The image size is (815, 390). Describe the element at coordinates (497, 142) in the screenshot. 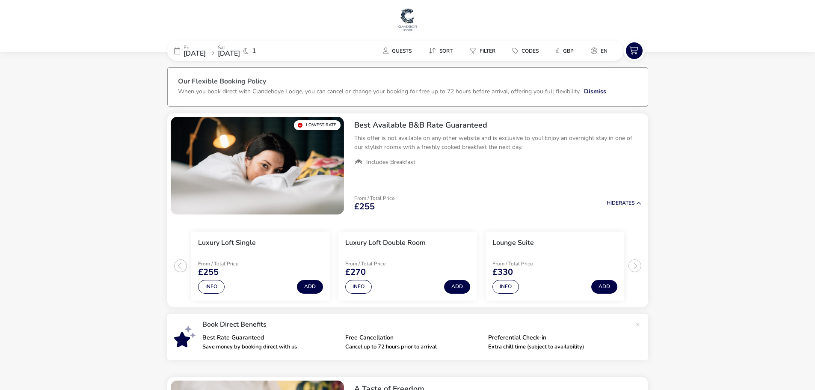

I see `p: This offer is not available on any other website and is exclusive to you! Enjoy an overnight stay...` at that location.